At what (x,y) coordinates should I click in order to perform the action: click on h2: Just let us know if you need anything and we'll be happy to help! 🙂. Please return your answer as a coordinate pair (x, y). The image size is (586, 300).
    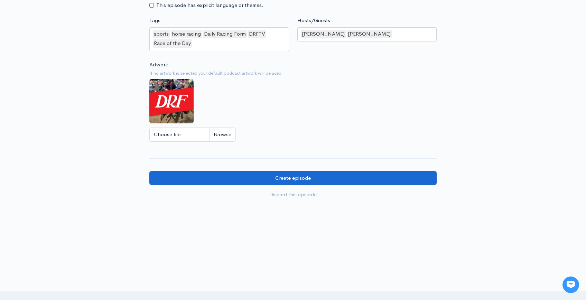
    Looking at the image, I should click on (69, 63).